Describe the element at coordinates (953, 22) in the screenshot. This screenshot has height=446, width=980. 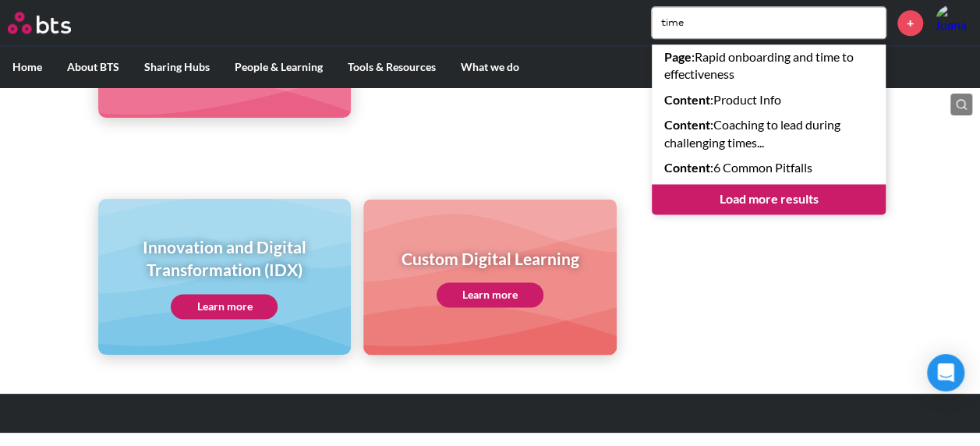
I see `img: Juana Navarro` at that location.